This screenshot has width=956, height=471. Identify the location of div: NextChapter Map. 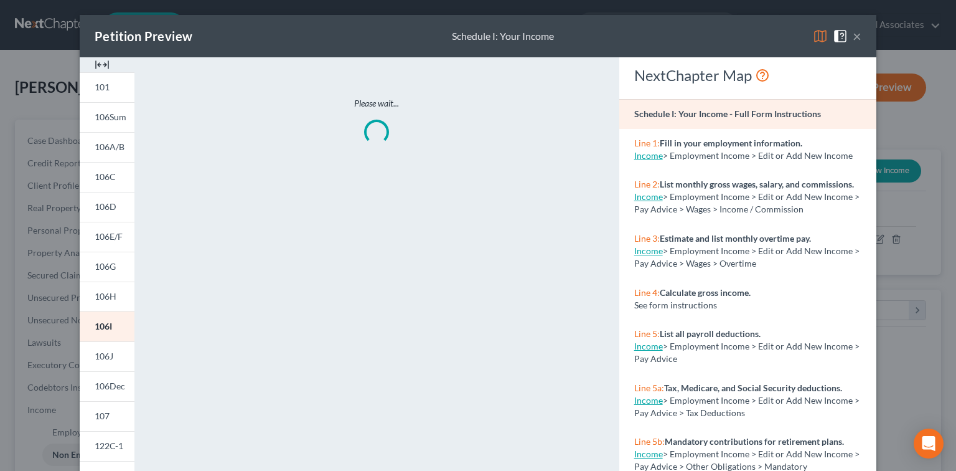
(747, 75).